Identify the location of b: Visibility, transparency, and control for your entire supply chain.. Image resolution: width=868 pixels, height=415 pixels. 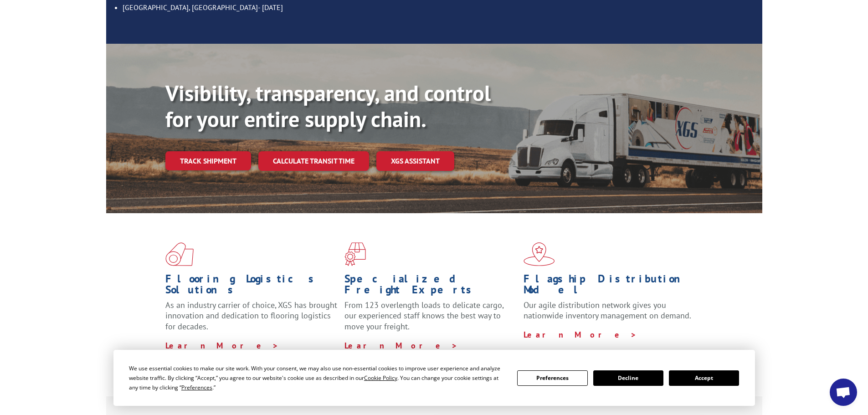
(328, 107).